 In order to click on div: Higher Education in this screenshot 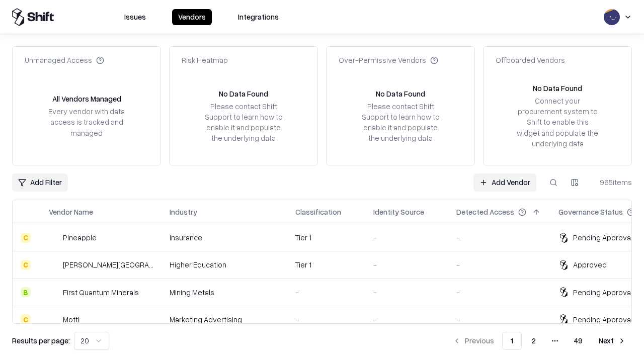, I will do `click(225, 265)`.